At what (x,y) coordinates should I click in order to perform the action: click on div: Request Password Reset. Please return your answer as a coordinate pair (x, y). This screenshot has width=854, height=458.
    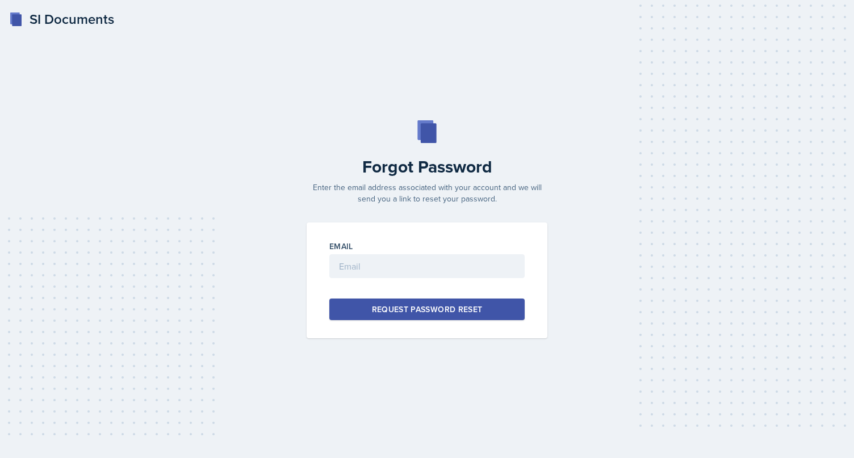
    Looking at the image, I should click on (427, 309).